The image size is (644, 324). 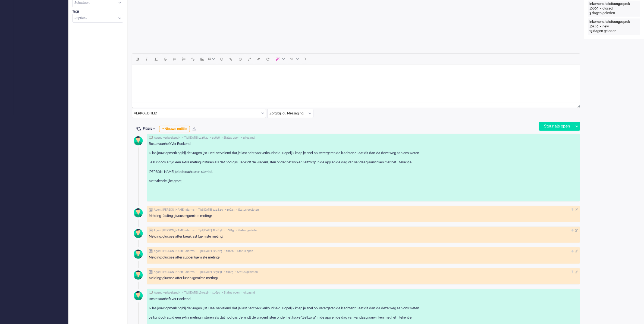 I want to click on div: 3 dagen geleden, so click(x=614, y=13).